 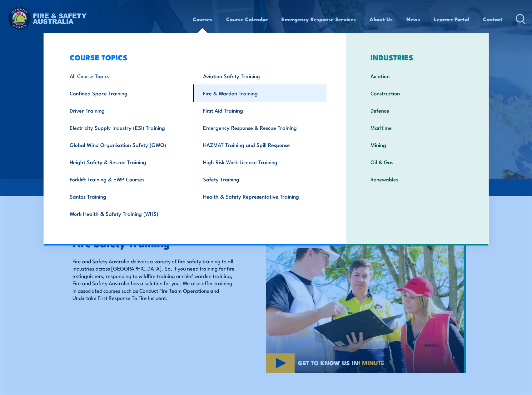 What do you see at coordinates (381, 19) in the screenshot?
I see `a: About Us` at bounding box center [381, 19].